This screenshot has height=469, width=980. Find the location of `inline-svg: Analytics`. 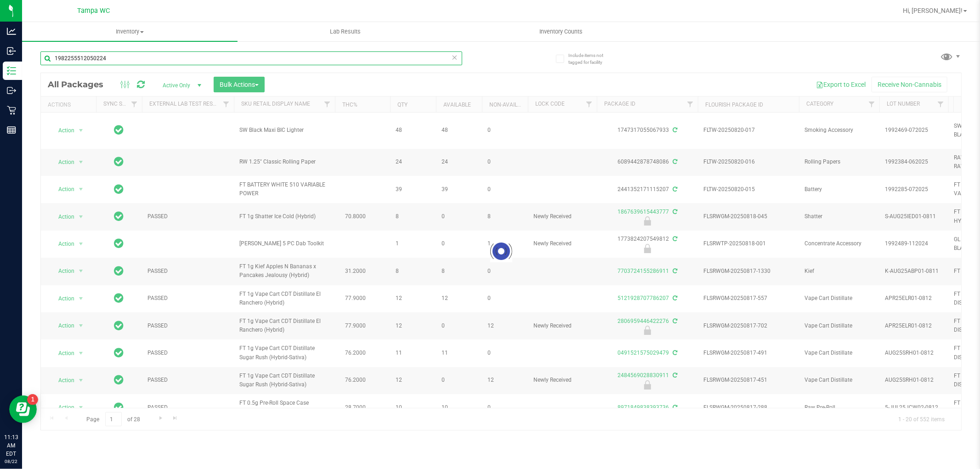

inline-svg: Analytics is located at coordinates (12, 31).